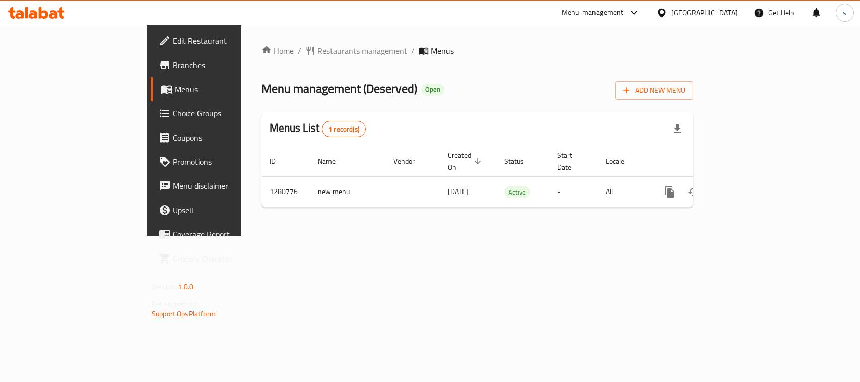 The height and width of the screenshot is (382, 860). Describe the element at coordinates (654, 90) in the screenshot. I see `span: Add New Menu` at that location.